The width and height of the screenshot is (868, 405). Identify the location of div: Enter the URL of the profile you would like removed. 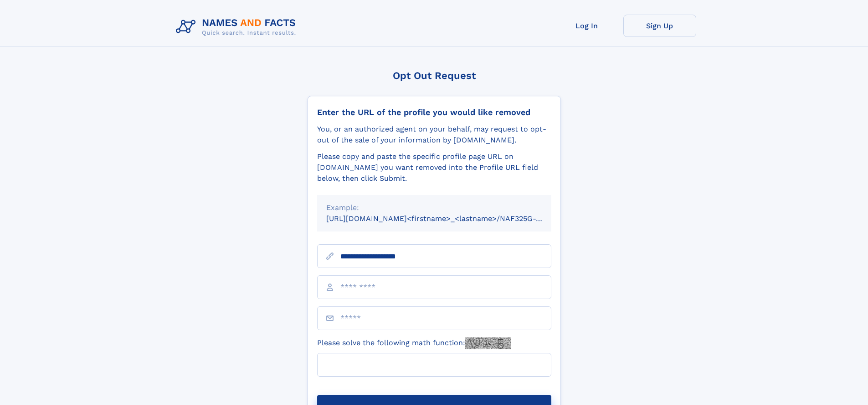
(434, 112).